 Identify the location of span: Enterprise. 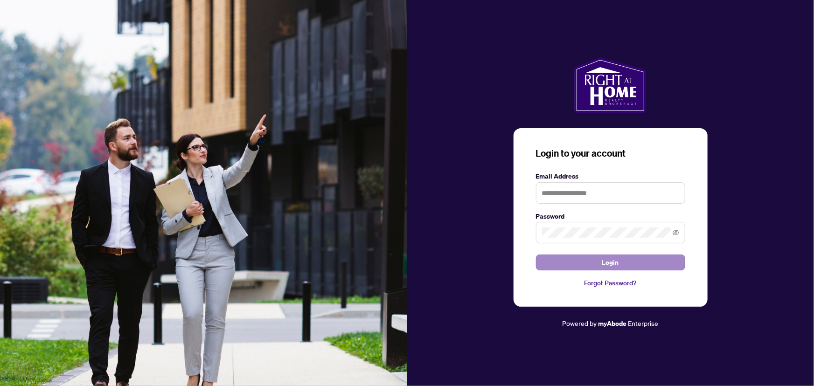
(643, 323).